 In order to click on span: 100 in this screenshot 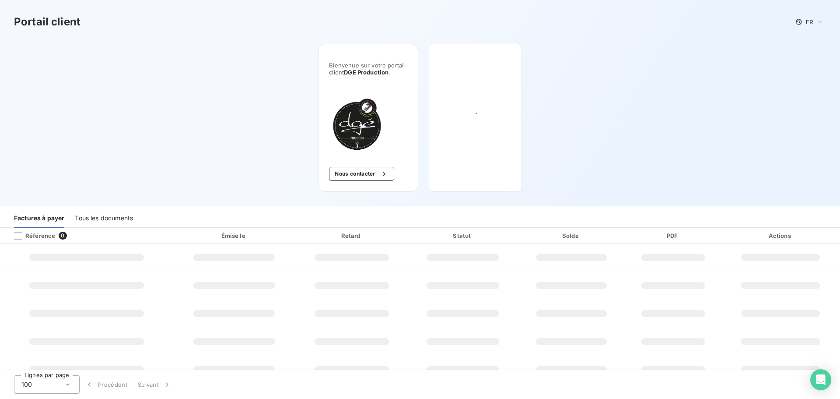, I will do `click(27, 384)`.